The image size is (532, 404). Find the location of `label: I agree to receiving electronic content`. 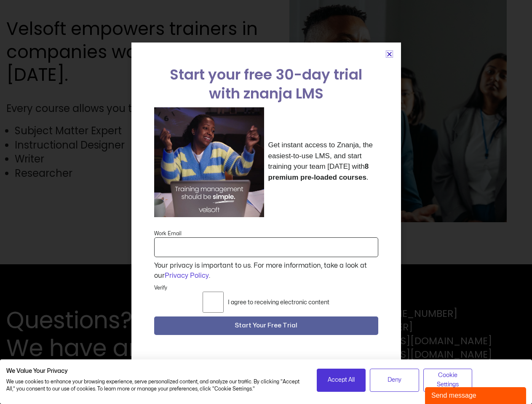

label: I agree to receiving electronic content is located at coordinates (278, 302).